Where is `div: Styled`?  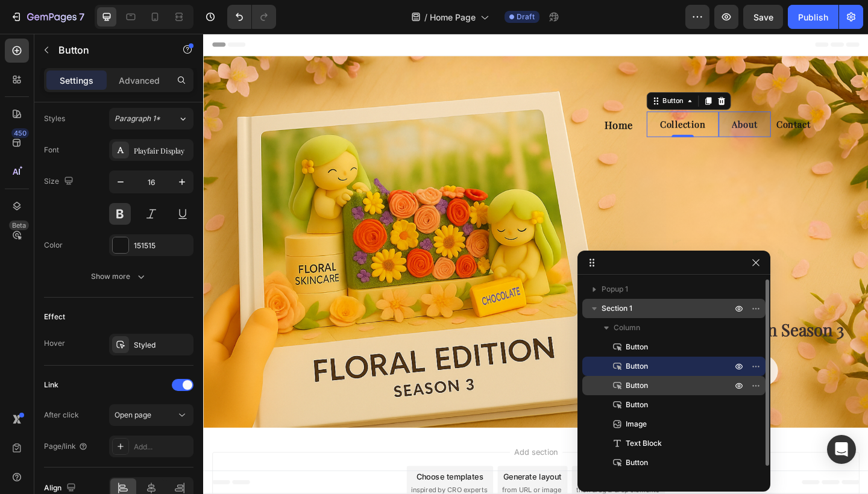 div: Styled is located at coordinates (162, 345).